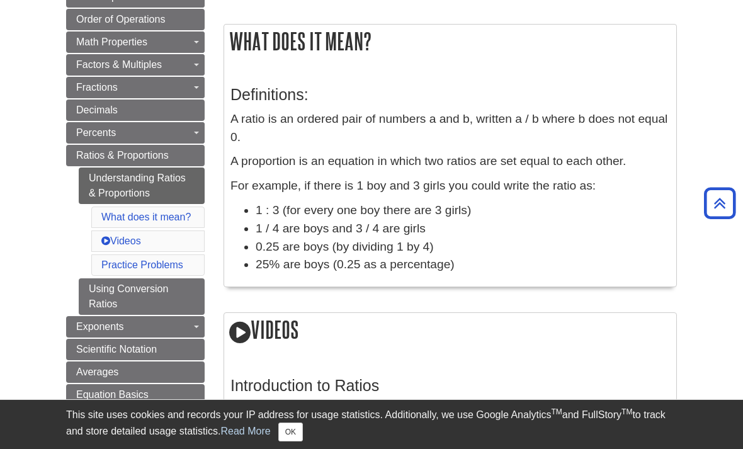 Image resolution: width=743 pixels, height=449 pixels. What do you see at coordinates (122, 155) in the screenshot?
I see `span: Ratios & Proportions` at bounding box center [122, 155].